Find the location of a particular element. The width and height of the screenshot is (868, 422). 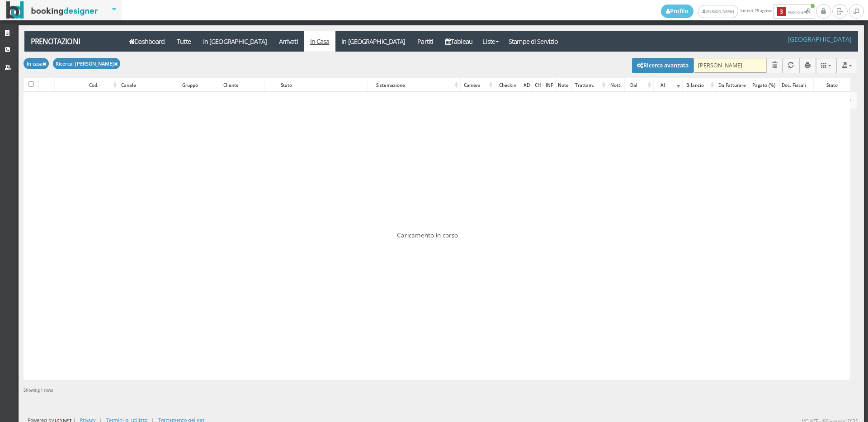

a: Prenotazioni is located at coordinates (71, 41).